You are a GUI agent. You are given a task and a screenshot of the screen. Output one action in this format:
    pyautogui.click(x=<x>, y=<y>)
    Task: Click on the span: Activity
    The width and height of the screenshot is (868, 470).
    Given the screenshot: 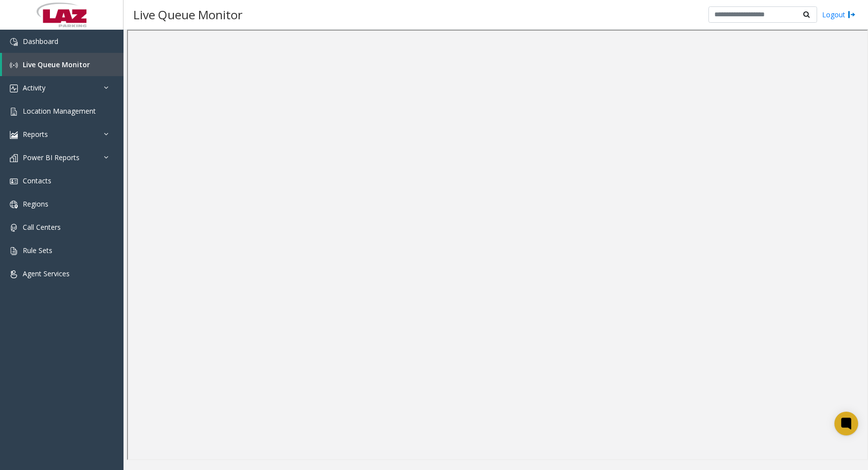 What is the action you would take?
    pyautogui.click(x=34, y=88)
    